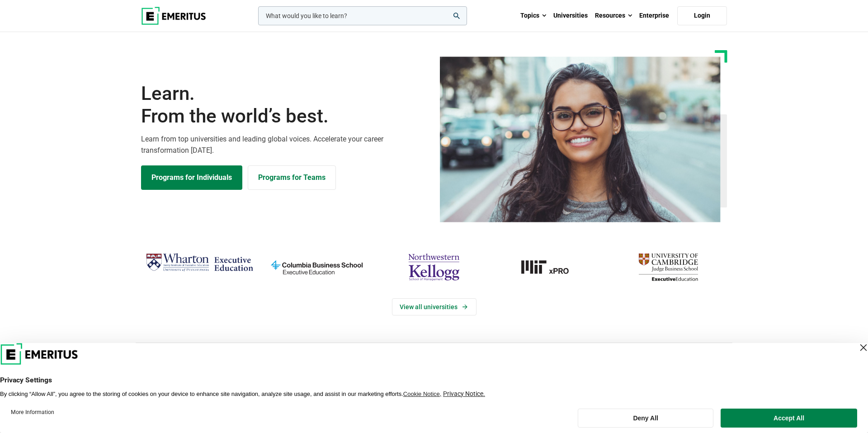 The width and height of the screenshot is (868, 433). I want to click on a: MIT-xPRO, so click(551, 267).